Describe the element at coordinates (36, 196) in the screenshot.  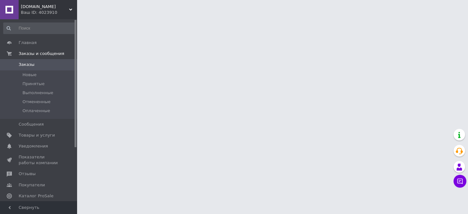
I see `span: Каталог ProSale` at that location.